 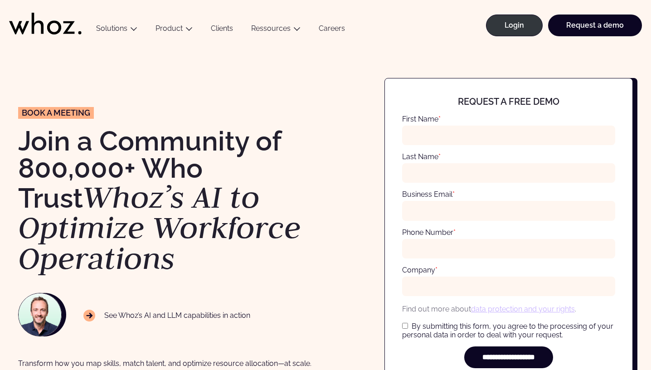 What do you see at coordinates (509, 309) in the screenshot?
I see `p: Find out more about .` at bounding box center [509, 309].